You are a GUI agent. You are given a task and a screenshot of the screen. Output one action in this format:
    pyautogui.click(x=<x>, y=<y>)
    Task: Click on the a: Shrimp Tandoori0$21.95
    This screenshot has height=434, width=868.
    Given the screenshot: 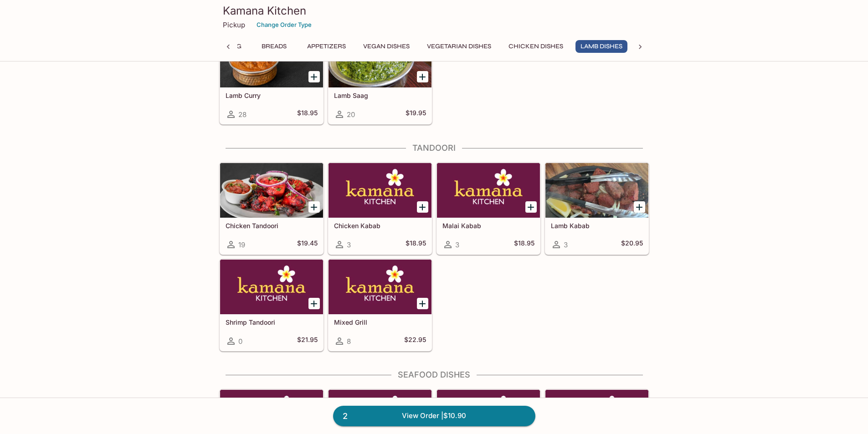 What is the action you would take?
    pyautogui.click(x=271, y=305)
    